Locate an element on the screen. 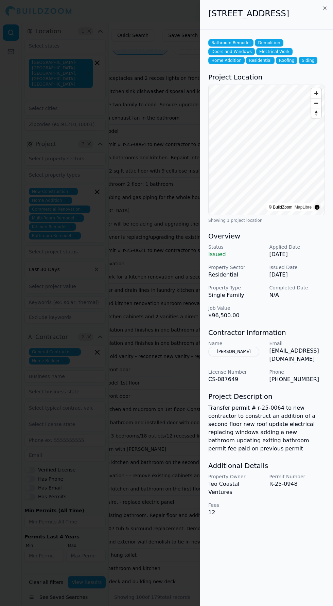  p: 12 is located at coordinates (236, 512).